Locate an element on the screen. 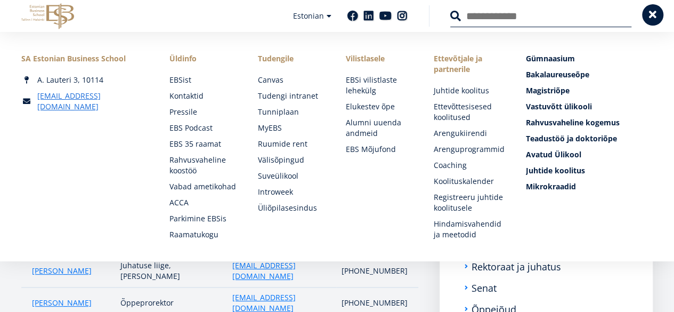 This screenshot has width=674, height=312. a: Pressile is located at coordinates (202, 112).